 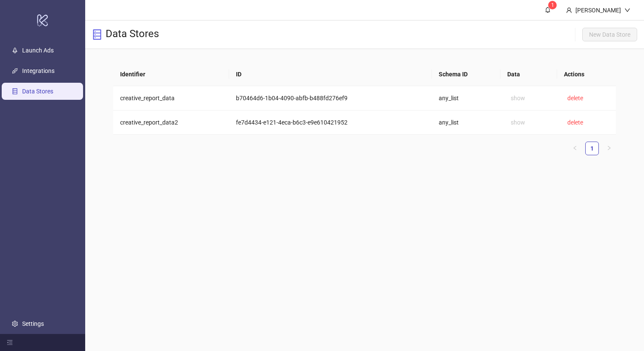 What do you see at coordinates (38, 50) in the screenshot?
I see `a: Launch Ads` at bounding box center [38, 50].